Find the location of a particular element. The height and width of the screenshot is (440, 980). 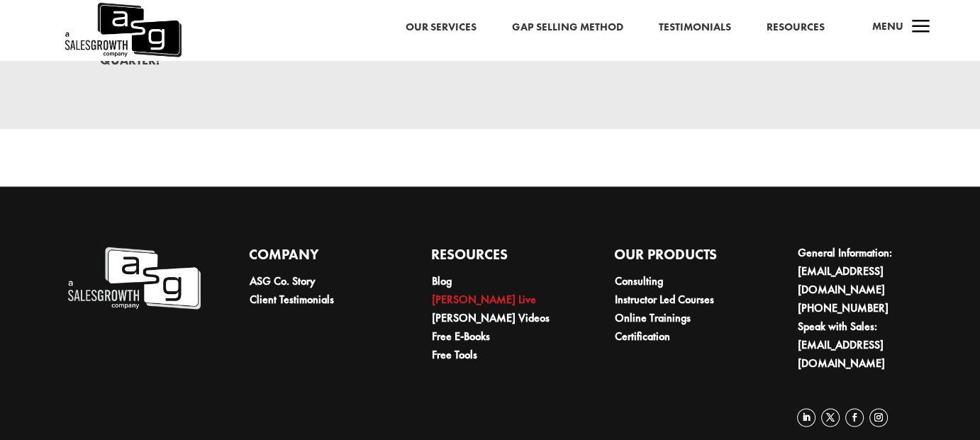

a: Certification is located at coordinates (643, 335).